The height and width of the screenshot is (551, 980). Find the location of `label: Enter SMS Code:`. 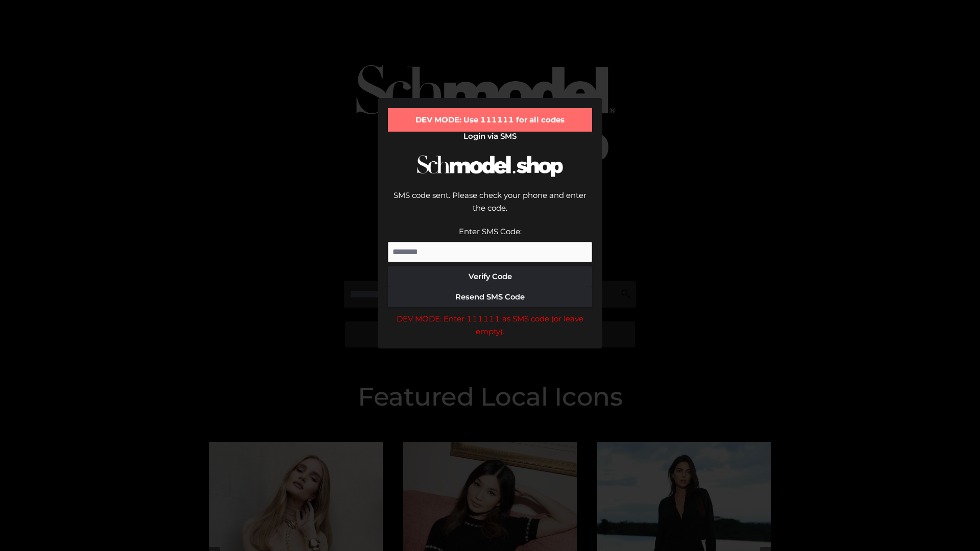

label: Enter SMS Code: is located at coordinates (490, 231).